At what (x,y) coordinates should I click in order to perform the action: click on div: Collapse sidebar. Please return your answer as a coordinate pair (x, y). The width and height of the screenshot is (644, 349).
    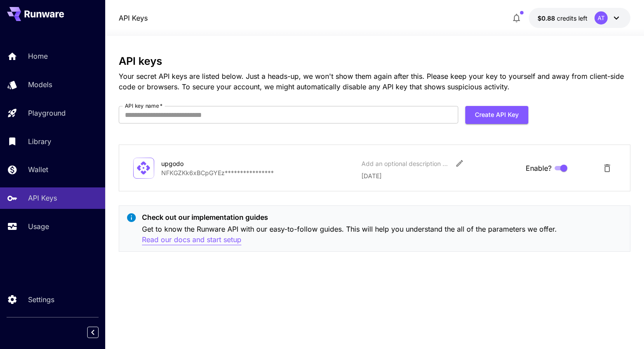
    Looking at the image, I should click on (100, 332).